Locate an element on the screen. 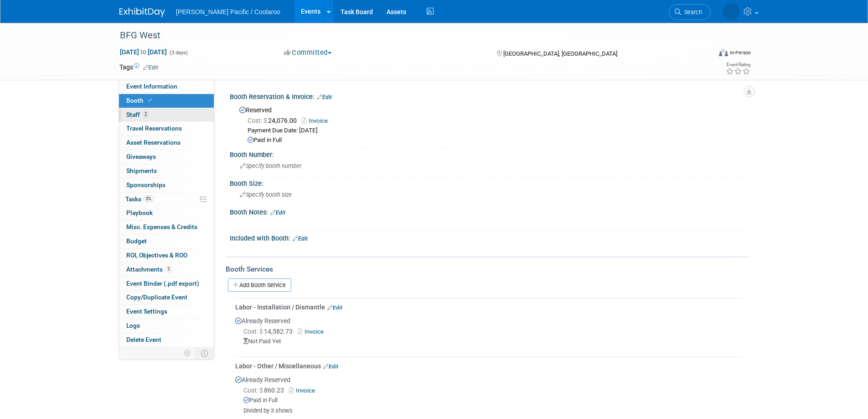 This screenshot has width=868, height=419. span: (3 days) is located at coordinates (178, 52).